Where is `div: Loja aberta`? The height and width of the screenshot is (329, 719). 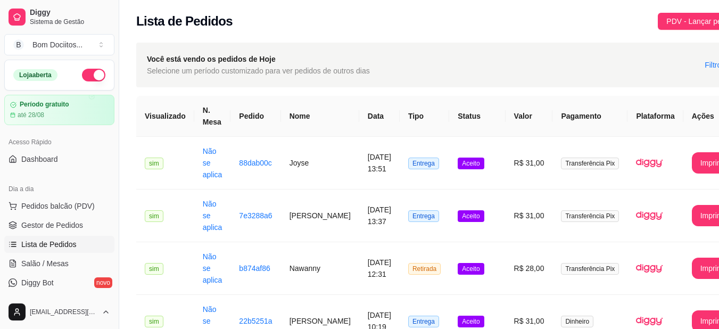
div: Loja aberta is located at coordinates (35, 75).